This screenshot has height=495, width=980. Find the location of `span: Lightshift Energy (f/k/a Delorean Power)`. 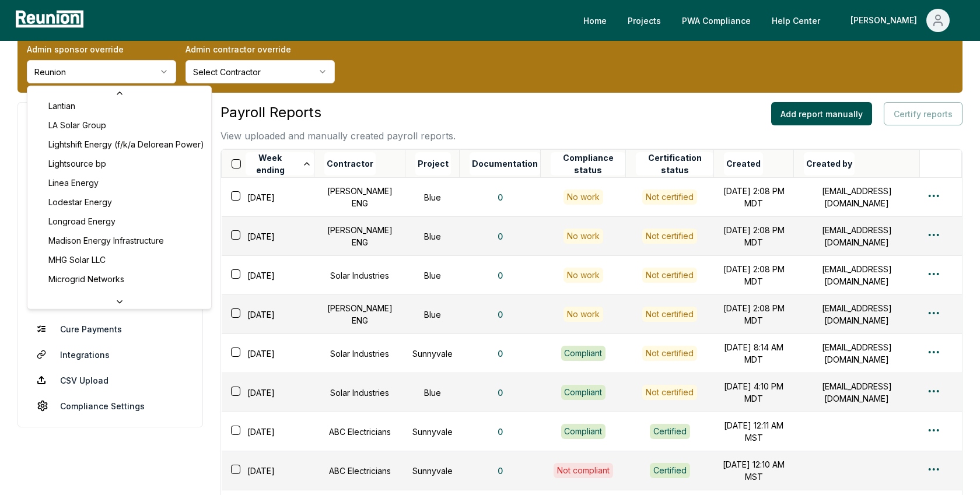

span: Lightshift Energy (f/k/a Delorean Power) is located at coordinates (126, 144).